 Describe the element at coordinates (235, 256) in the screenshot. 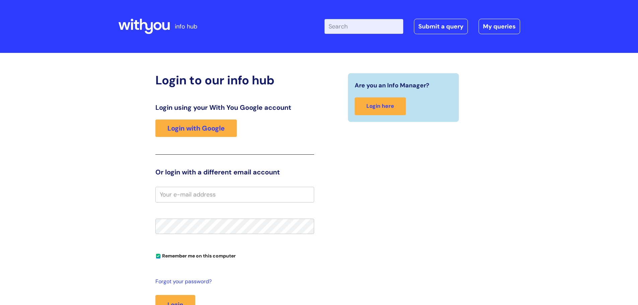

I see `div: You can uncheck this option if you're logging in from a shared device` at that location.